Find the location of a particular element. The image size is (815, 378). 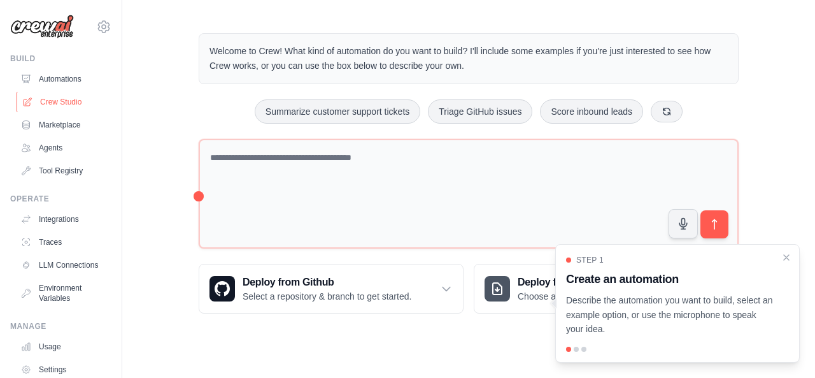

div: Operate is located at coordinates (61, 199).